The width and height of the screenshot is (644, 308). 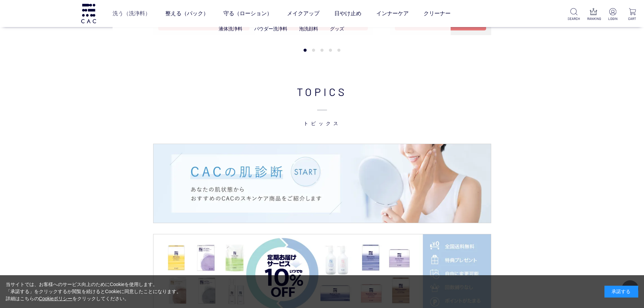 I want to click on a: 泡洗顔料, so click(x=309, y=29).